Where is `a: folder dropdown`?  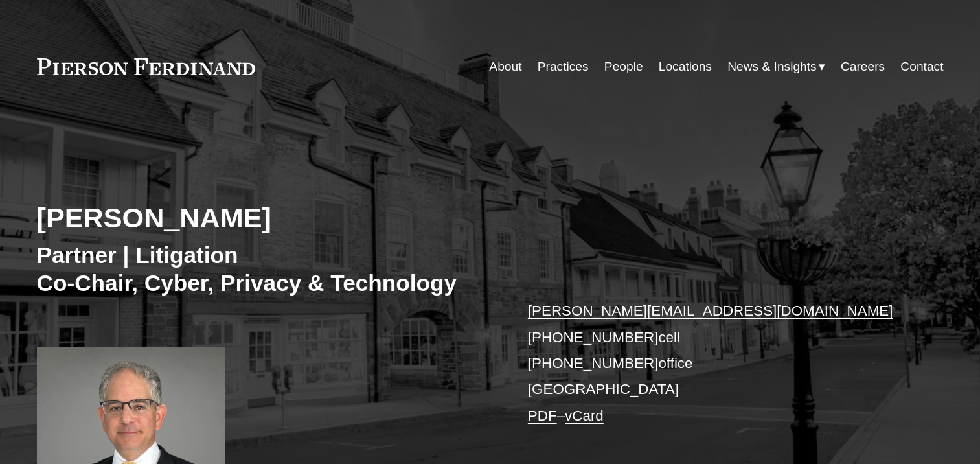 a: folder dropdown is located at coordinates (776, 67).